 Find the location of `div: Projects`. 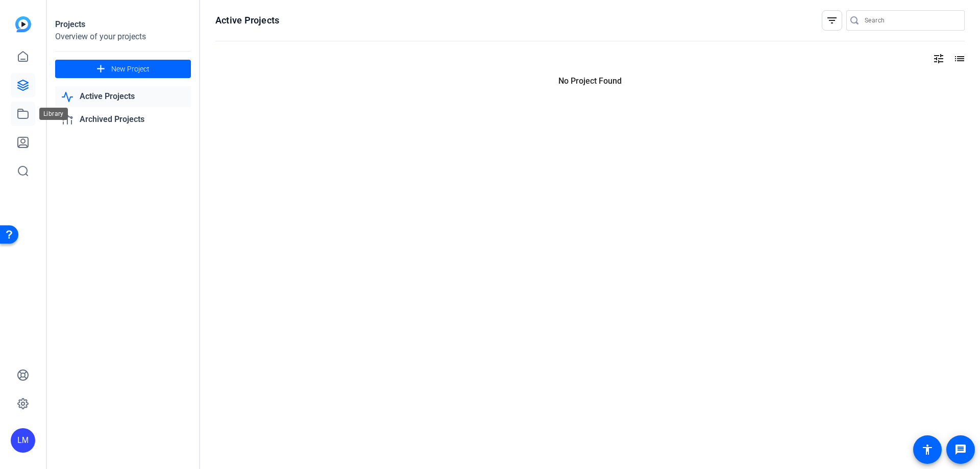

div: Projects is located at coordinates (123, 24).